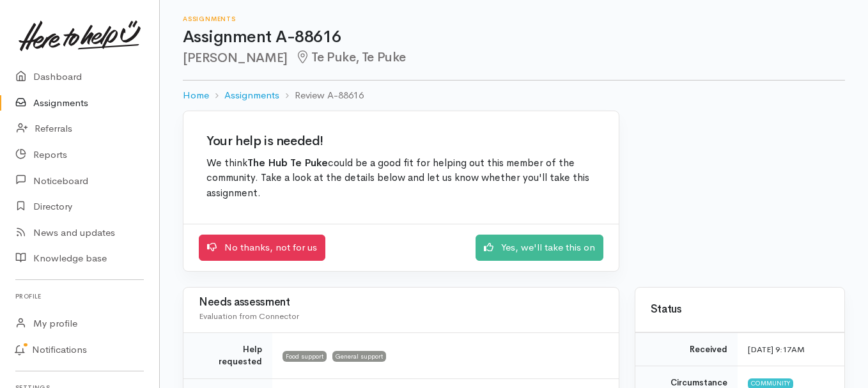  What do you see at coordinates (359, 355) in the screenshot?
I see `span: General support` at bounding box center [359, 355].